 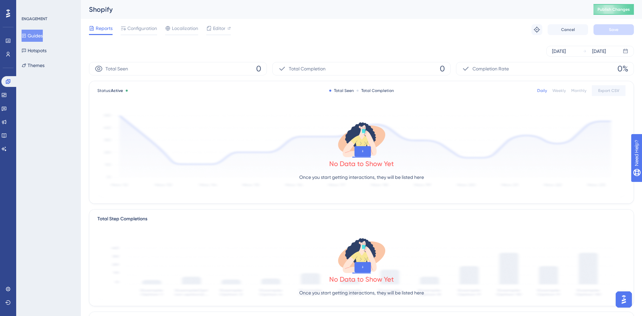 What do you see at coordinates (29, 6) in the screenshot?
I see `span: Need Help?` at bounding box center [29, 6].